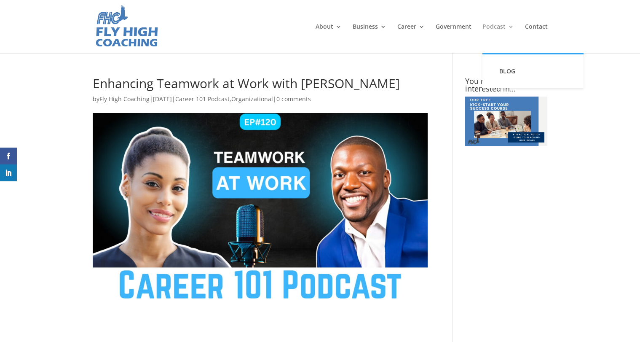 This screenshot has width=640, height=342. What do you see at coordinates (294, 99) in the screenshot?
I see `a: 0 comments` at bounding box center [294, 99].